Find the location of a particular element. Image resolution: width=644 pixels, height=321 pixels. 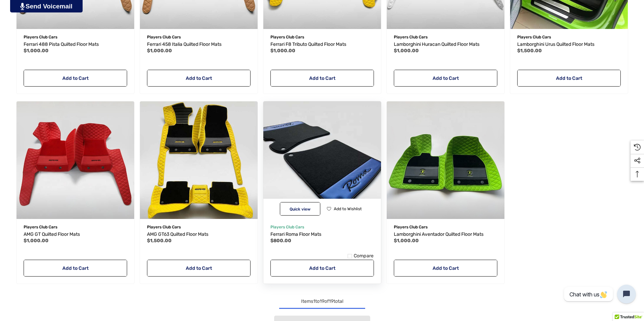

img: Ferrari Roma Floor Mats is located at coordinates (322, 160).